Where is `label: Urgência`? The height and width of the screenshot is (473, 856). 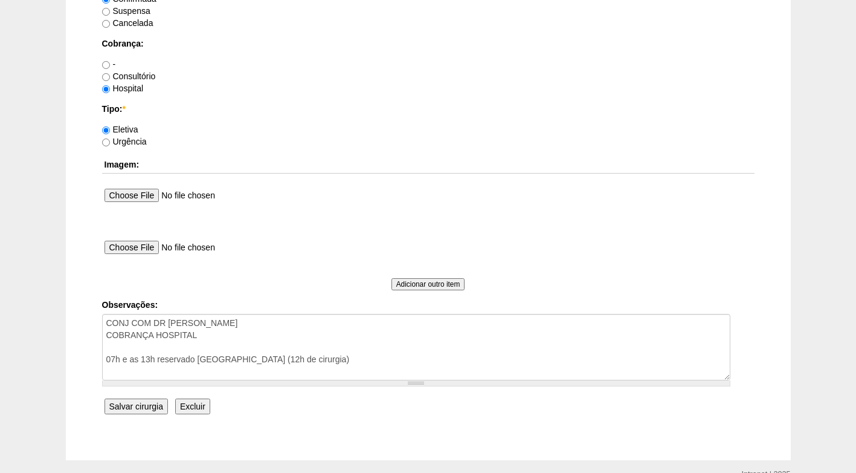 label: Urgência is located at coordinates (125, 141).